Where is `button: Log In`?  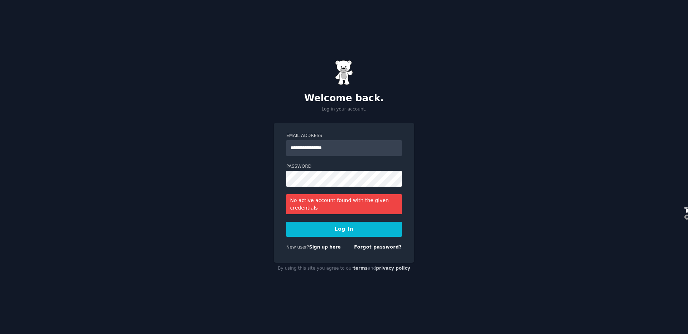 button: Log In is located at coordinates (344, 230).